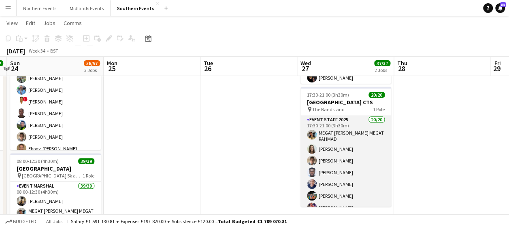 This screenshot has height=228, width=509. What do you see at coordinates (14, 68) in the screenshot?
I see `span: 24` at bounding box center [14, 68].